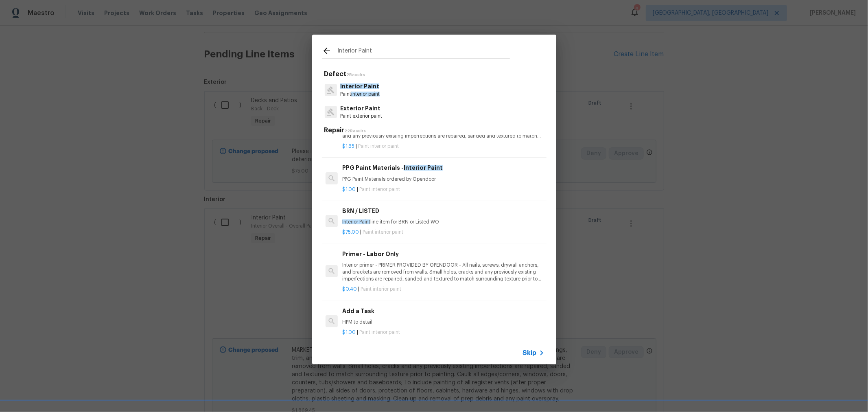 This screenshot has width=868, height=412. What do you see at coordinates (443, 179) in the screenshot?
I see `p: PPG Paint Materials ordered by Opendoor` at bounding box center [443, 179].